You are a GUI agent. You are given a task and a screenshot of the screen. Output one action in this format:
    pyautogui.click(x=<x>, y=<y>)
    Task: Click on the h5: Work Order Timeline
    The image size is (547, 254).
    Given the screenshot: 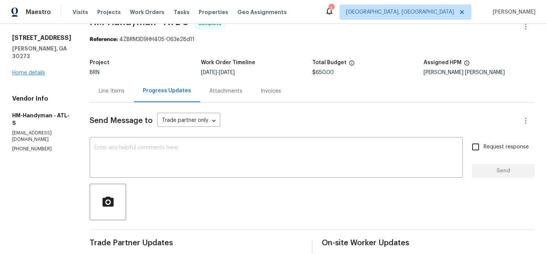 What is the action you would take?
    pyautogui.click(x=228, y=63)
    